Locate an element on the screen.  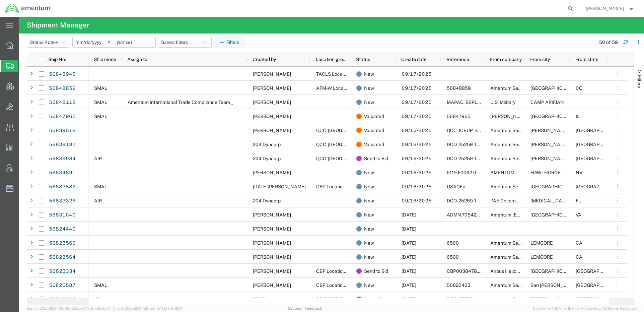
span: DCO-25259-168219 is located at coordinates (468, 201).